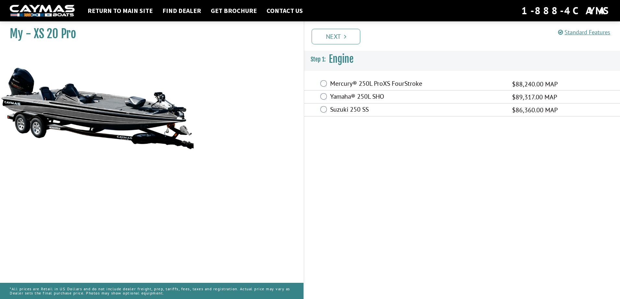 Image resolution: width=620 pixels, height=299 pixels. Describe the element at coordinates (152, 291) in the screenshot. I see `p: *All prices are Retail in US Dollars and do not include dealer freight, prep, tariffs, fees, taxe...` at that location.